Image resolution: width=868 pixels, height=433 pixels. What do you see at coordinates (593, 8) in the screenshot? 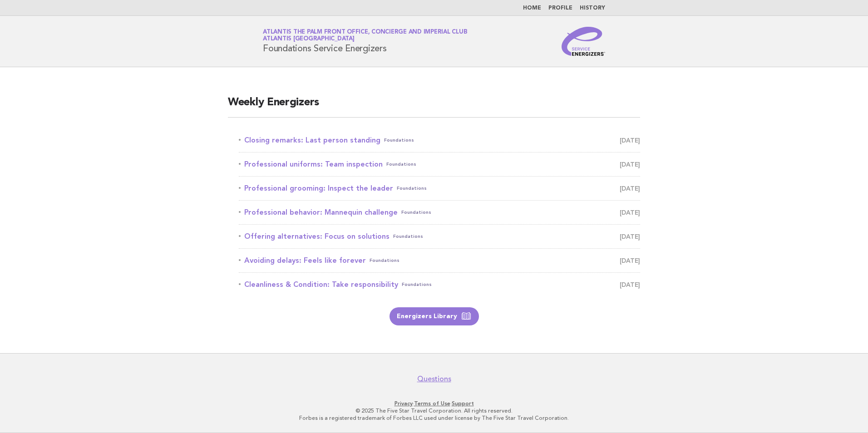
I see `a: History` at bounding box center [593, 8].